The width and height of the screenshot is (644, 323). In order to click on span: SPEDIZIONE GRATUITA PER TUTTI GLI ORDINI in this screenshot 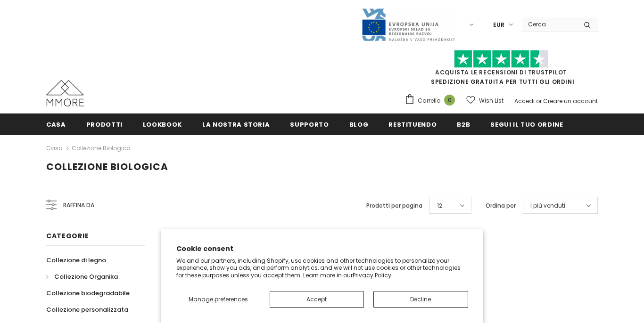, I will do `click(501, 70)`.